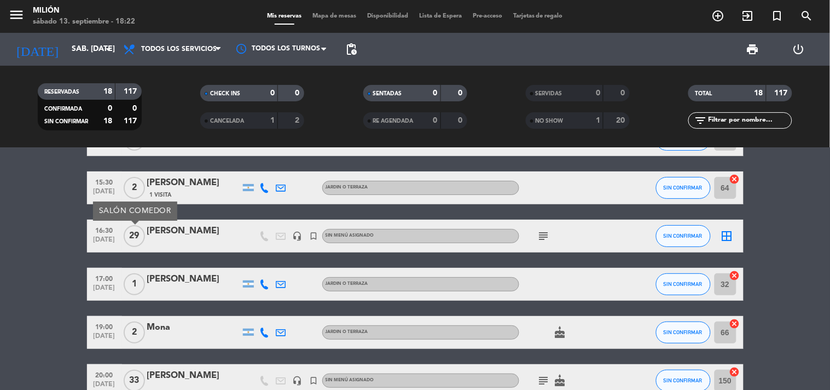  What do you see at coordinates (63, 109) in the screenshot?
I see `span: CONFIRMADA` at bounding box center [63, 109].